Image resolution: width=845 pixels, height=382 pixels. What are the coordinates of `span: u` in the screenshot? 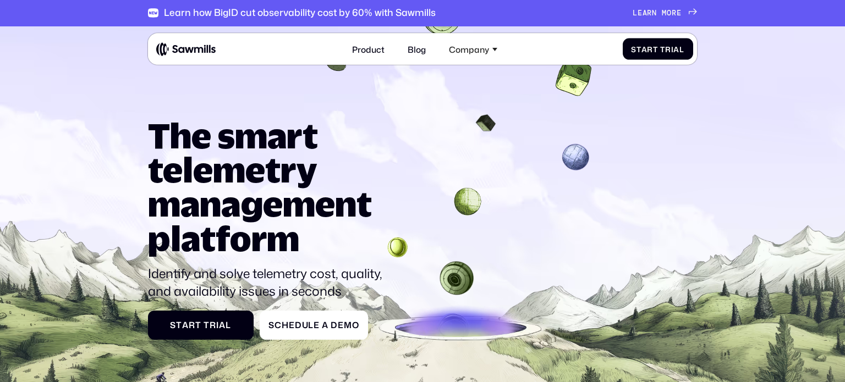 It's located at (305, 325).